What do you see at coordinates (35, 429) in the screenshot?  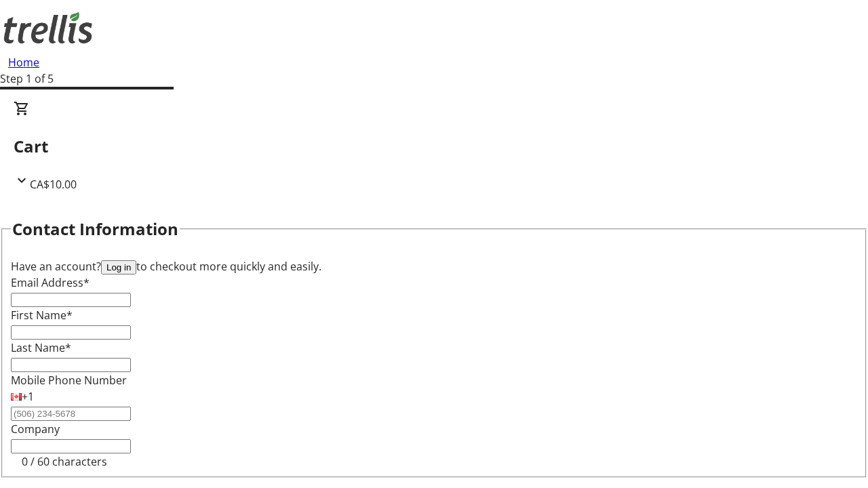 I see `label: Company` at bounding box center [35, 429].